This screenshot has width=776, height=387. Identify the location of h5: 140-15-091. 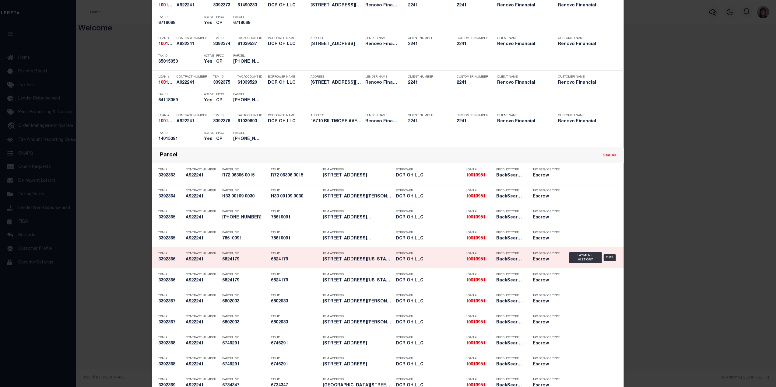
(247, 139).